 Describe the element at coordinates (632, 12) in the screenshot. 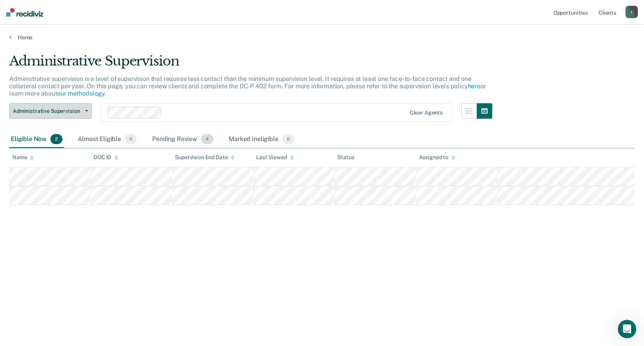

I see `div: t` at that location.